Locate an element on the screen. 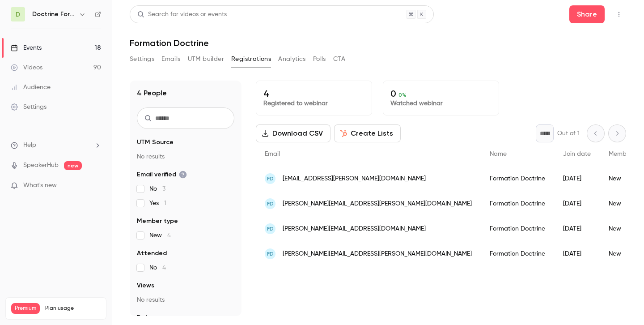 The height and width of the screenshot is (325, 644). span: Attended is located at coordinates (152, 253).